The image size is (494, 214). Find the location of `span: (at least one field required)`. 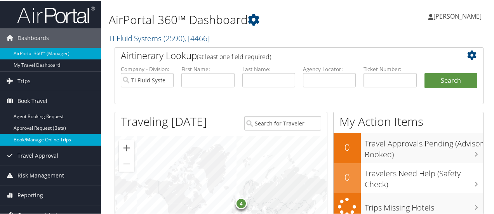

span: (at least one field required) is located at coordinates (234, 56).